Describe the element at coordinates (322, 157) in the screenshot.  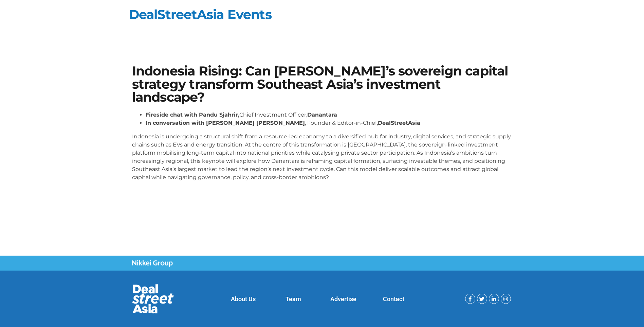
I see `p: Indonesia is undergoing a structural shift from a resource-led economy to a diversified hub for i...` at that location.